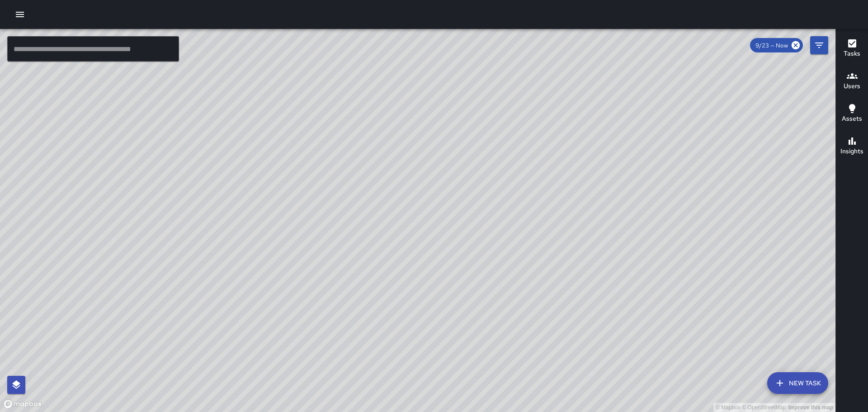 The image size is (868, 412). Describe the element at coordinates (819, 45) in the screenshot. I see `button: Filters` at that location.